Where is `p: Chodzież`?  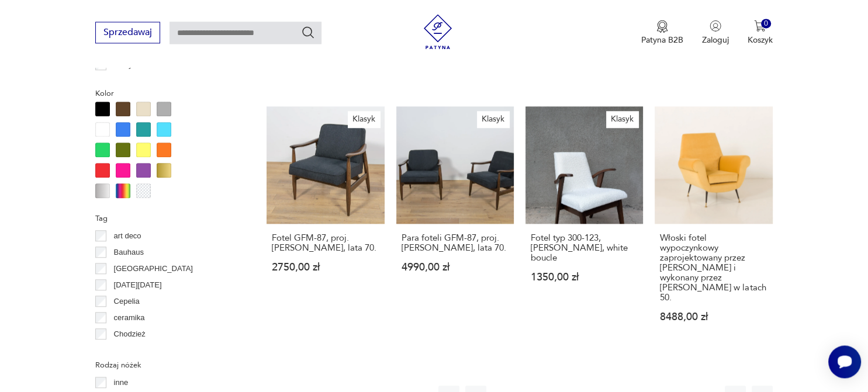
p: Chodzież is located at coordinates (129, 334).